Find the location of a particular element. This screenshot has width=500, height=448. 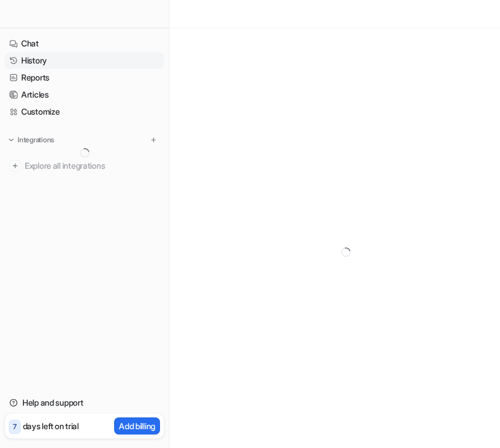

a: Help and support is located at coordinates (84, 403).